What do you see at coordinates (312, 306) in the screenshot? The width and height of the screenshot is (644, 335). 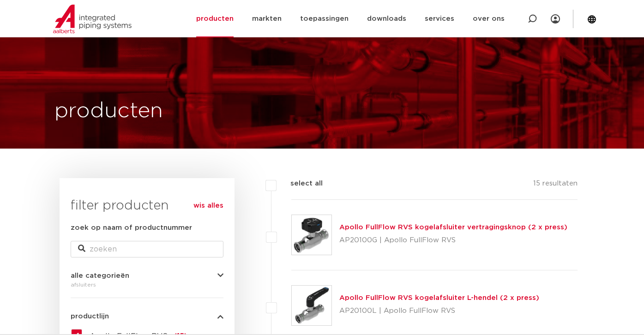 I see `img: Thumbnail for Apollo FullFlow RVS kogelafsluiter L-hendel (2 x press)` at bounding box center [312, 306].